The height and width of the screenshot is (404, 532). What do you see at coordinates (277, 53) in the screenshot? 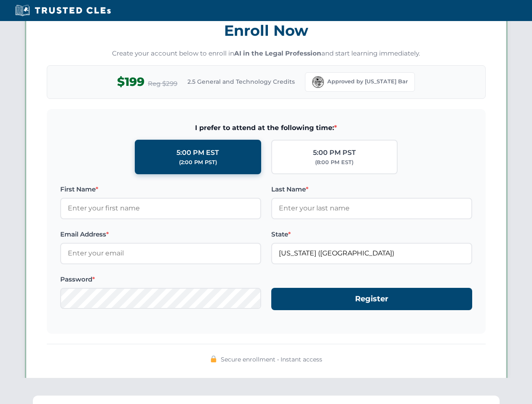
I see `strong: AI in the Legal Profession` at bounding box center [277, 53].